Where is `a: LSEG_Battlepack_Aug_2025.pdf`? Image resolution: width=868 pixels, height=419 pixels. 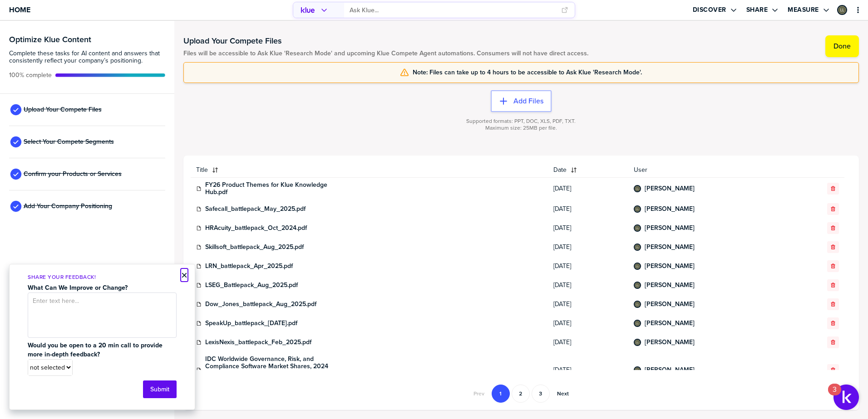
a: LSEG_Battlepack_Aug_2025.pdf is located at coordinates (252, 286).